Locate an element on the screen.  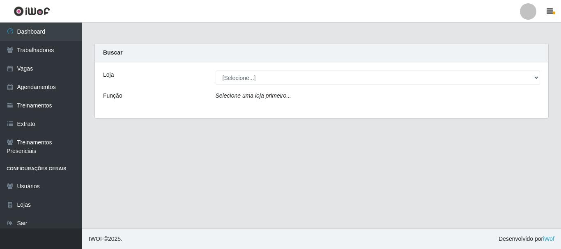
strong: Buscar is located at coordinates (113, 53).